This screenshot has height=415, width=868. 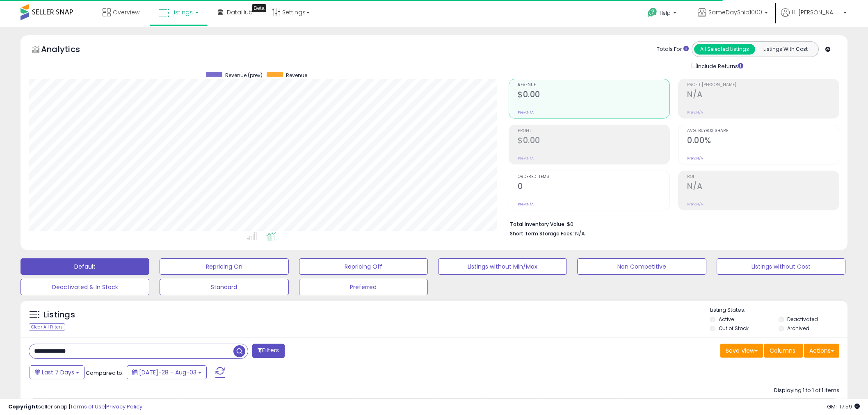 What do you see at coordinates (725, 49) in the screenshot?
I see `button: All Selected Listings` at bounding box center [725, 49].